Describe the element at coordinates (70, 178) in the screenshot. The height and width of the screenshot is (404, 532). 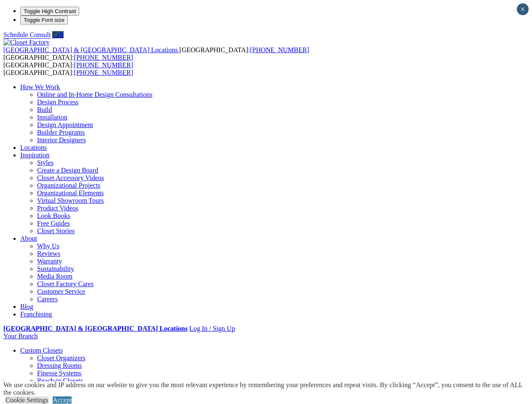
I see `a: Closet Accessory Videos` at that location.